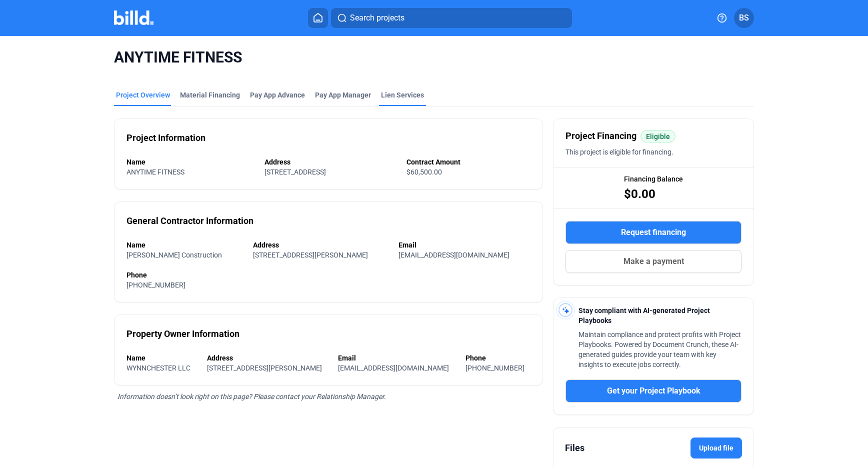 The width and height of the screenshot is (868, 467). Describe the element at coordinates (654, 232) in the screenshot. I see `span: Request financing` at that location.